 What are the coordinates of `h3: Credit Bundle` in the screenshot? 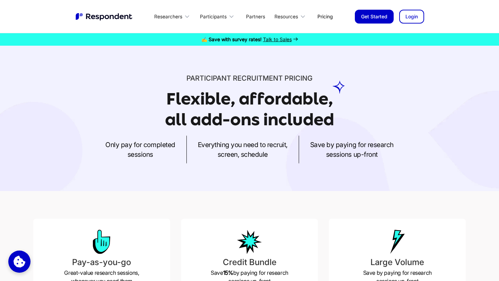 It's located at (249, 263).